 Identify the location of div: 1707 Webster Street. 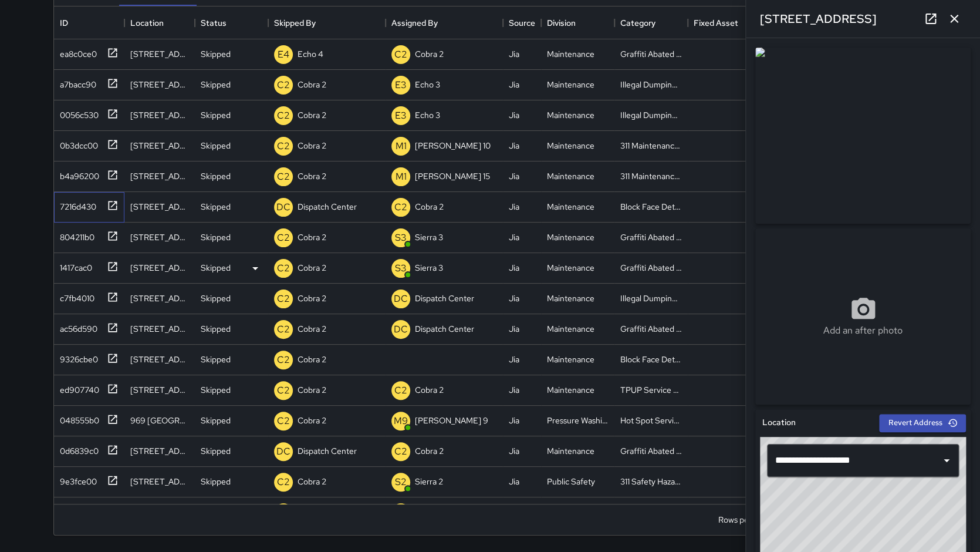
(160, 85).